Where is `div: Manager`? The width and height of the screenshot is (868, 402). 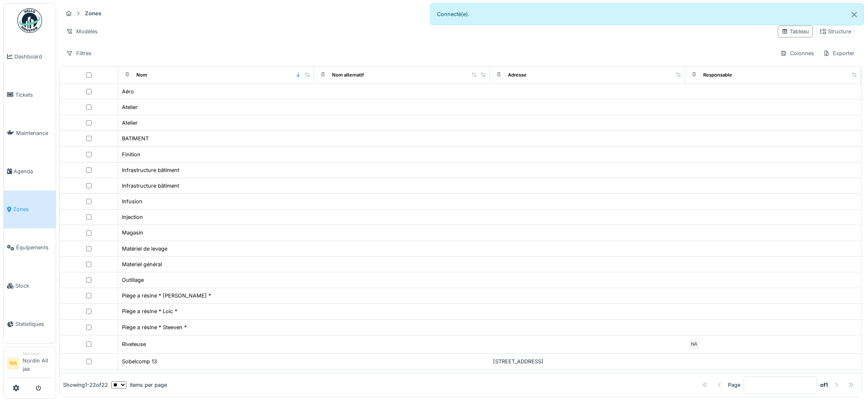 div: Manager is located at coordinates (38, 353).